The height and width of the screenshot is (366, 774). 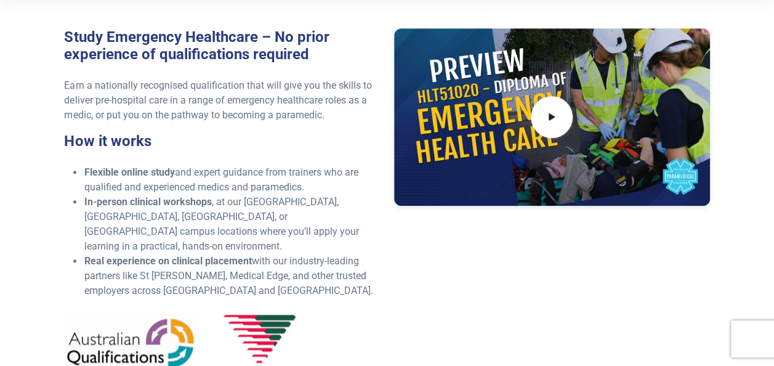 What do you see at coordinates (129, 172) in the screenshot?
I see `strong: Flexible online study` at bounding box center [129, 172].